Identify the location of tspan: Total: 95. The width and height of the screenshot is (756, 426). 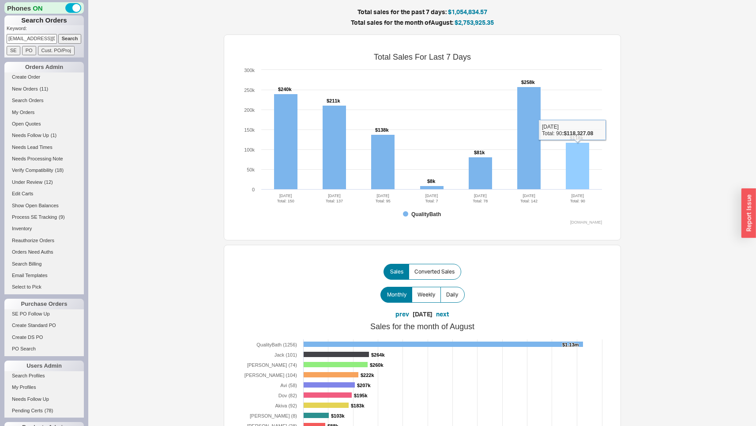
(383, 201).